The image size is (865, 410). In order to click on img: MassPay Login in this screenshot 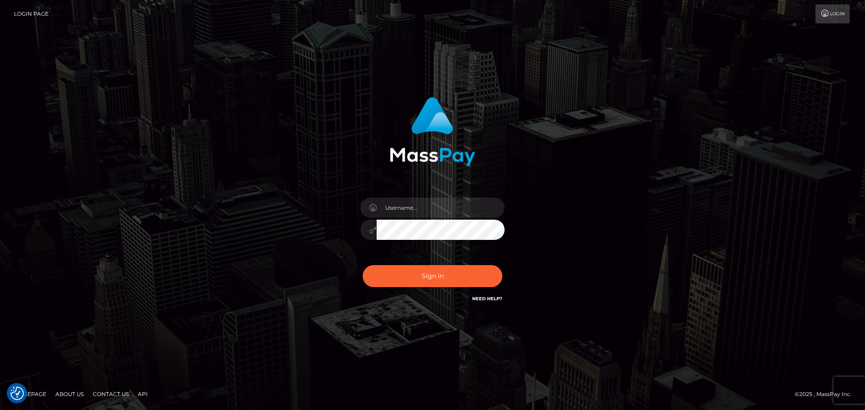, I will do `click(432, 131)`.